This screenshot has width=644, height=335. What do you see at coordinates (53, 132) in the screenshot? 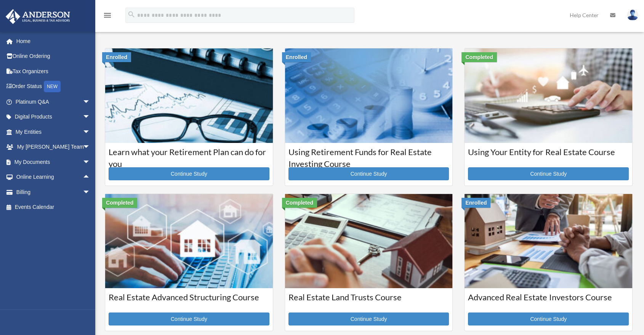
I see `a: My Entitiesarrow_drop_down` at bounding box center [53, 132].